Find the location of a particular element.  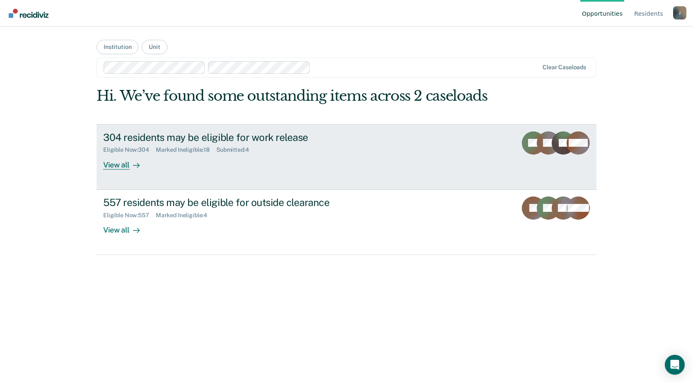

div: Hi. We’ve found some outstanding items across 2 caseloads is located at coordinates (296, 96).